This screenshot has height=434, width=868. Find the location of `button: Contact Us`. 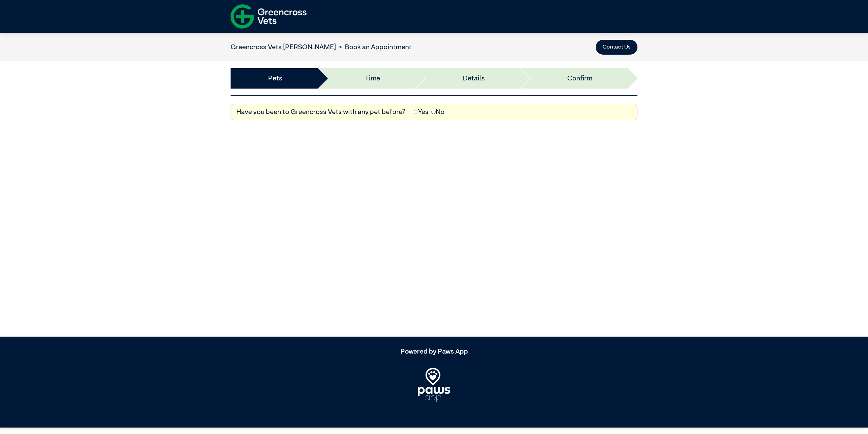

button: Contact Us is located at coordinates (616, 47).